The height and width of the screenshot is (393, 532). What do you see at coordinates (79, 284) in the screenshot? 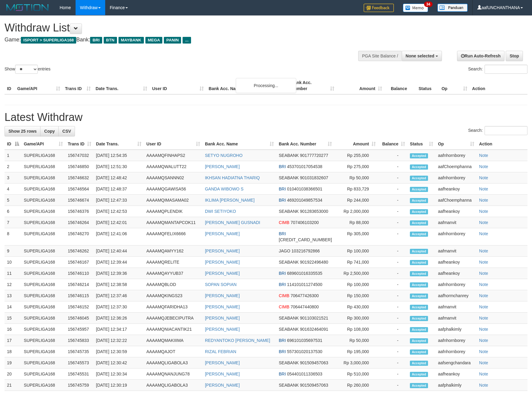
I see `td: 156746214` at bounding box center [79, 284].